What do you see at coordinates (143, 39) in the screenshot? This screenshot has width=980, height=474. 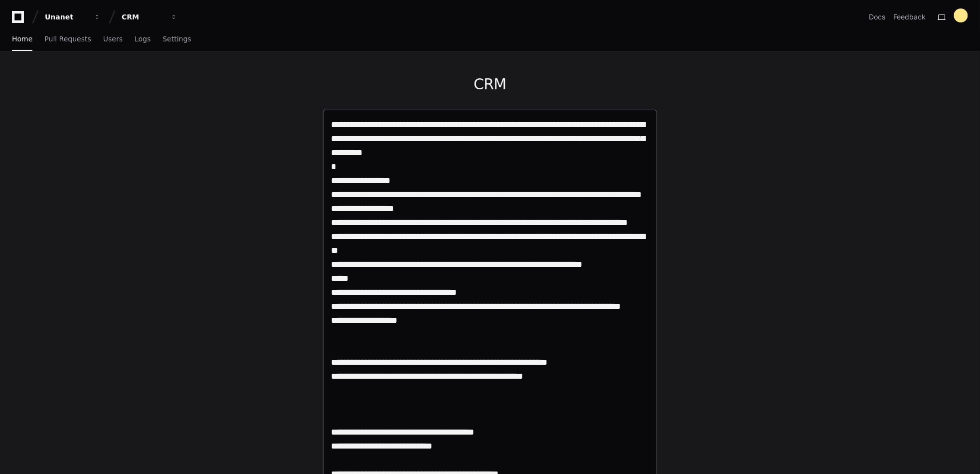 I see `span: Logs` at bounding box center [143, 39].